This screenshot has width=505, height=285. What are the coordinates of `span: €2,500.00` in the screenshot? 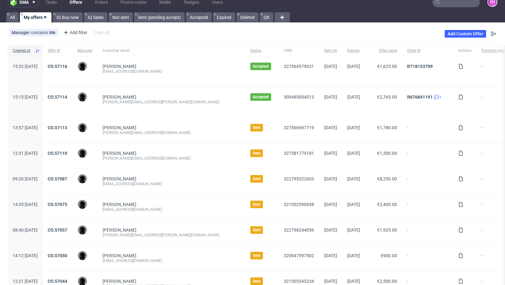 It's located at (387, 281).